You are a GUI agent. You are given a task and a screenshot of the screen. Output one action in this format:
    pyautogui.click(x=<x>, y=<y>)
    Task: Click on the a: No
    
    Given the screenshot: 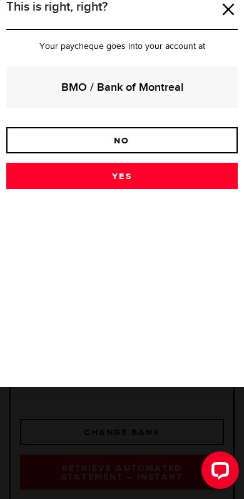 What is the action you would take?
    pyautogui.click(x=122, y=140)
    